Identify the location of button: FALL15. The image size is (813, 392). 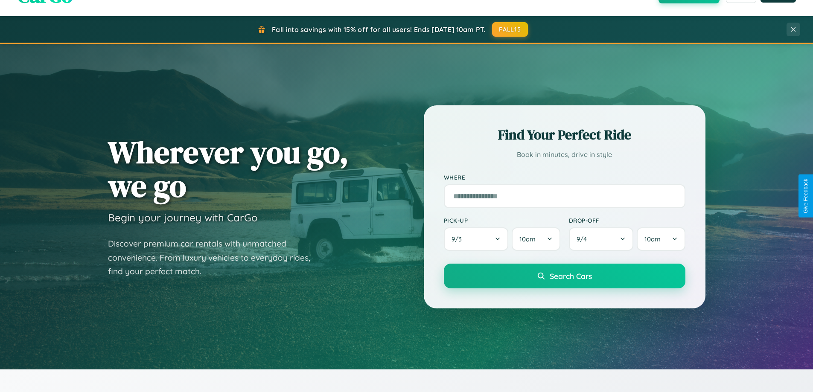
(510, 29).